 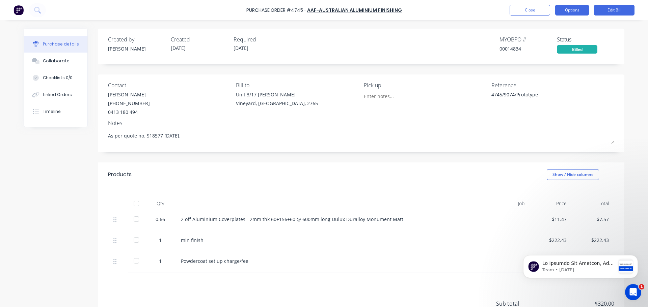 What do you see at coordinates (425, 85) in the screenshot?
I see `div: Pick up` at bounding box center [425, 85].